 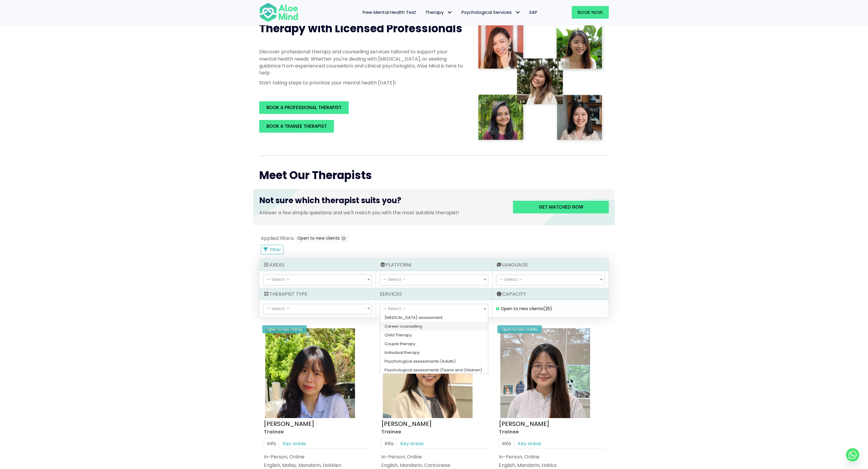 What do you see at coordinates (434, 335) in the screenshot?
I see `li: Child Therapy` at bounding box center [434, 335].